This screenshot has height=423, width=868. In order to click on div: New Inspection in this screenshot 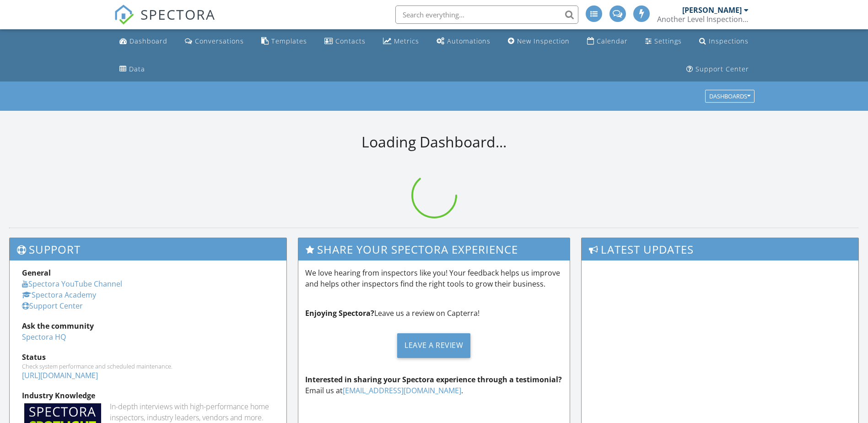, I will do `click(543, 41)`.